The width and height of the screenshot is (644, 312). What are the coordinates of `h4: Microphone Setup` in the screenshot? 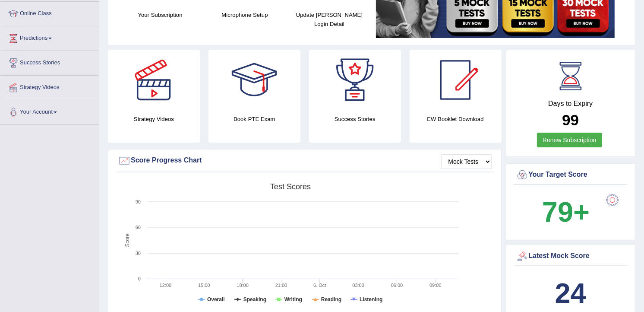 It's located at (245, 15).